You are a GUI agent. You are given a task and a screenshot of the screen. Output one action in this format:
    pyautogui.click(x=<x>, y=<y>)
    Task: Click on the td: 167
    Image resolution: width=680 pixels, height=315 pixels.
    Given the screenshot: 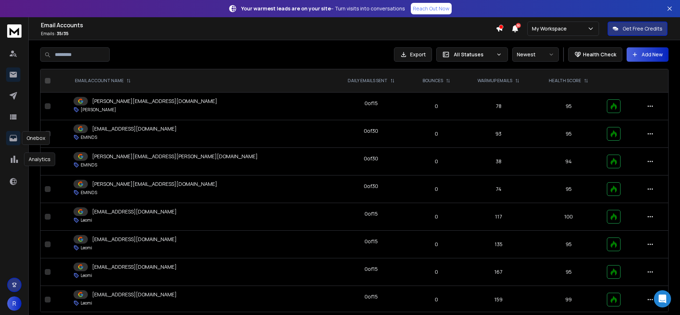 What is the action you would take?
    pyautogui.click(x=498, y=272)
    